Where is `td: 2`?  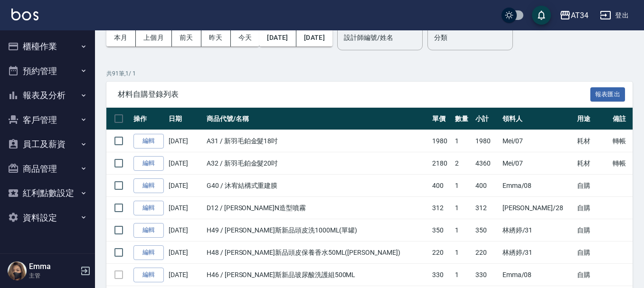 td: 2 is located at coordinates (463, 164).